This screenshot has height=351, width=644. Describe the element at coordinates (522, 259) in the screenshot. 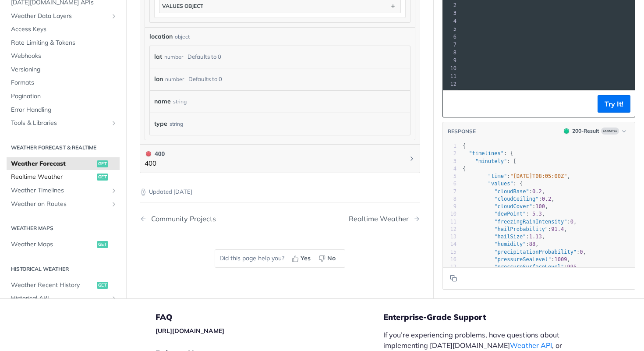

I see `span: "pressureSeaLevel"` at that location.